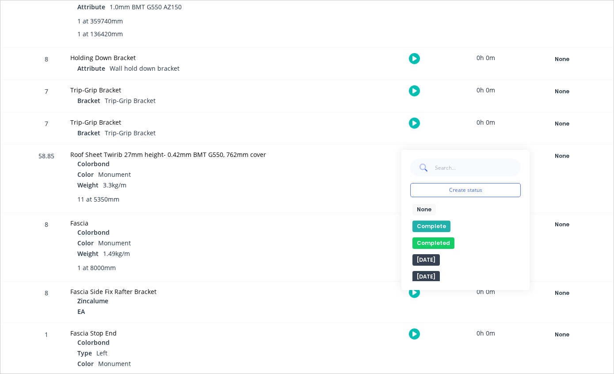  What do you see at coordinates (100, 21) in the screenshot?
I see `span: 1 at 359740mm` at bounding box center [100, 21].